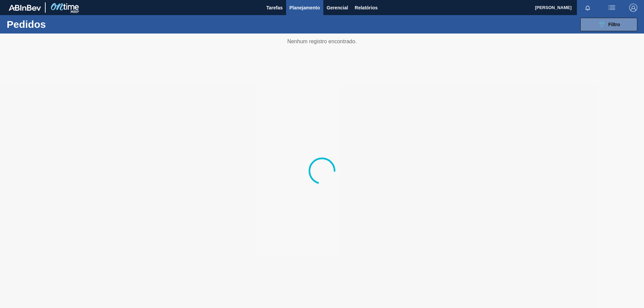 Image resolution: width=644 pixels, height=308 pixels. What do you see at coordinates (614, 24) in the screenshot?
I see `span: Filtro` at bounding box center [614, 24].